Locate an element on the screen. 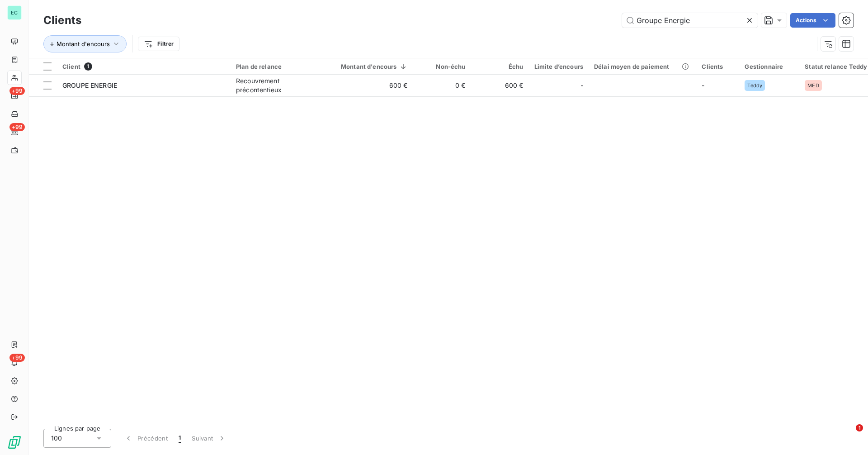 This screenshot has height=455, width=868. span: GROUPE ENERGIE is located at coordinates (90, 85).